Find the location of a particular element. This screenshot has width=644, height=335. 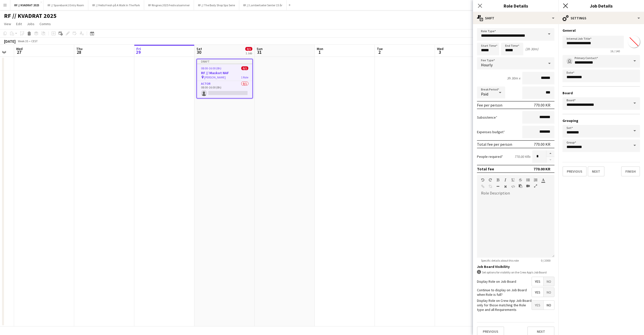

button: Strikethrough is located at coordinates (520, 180).